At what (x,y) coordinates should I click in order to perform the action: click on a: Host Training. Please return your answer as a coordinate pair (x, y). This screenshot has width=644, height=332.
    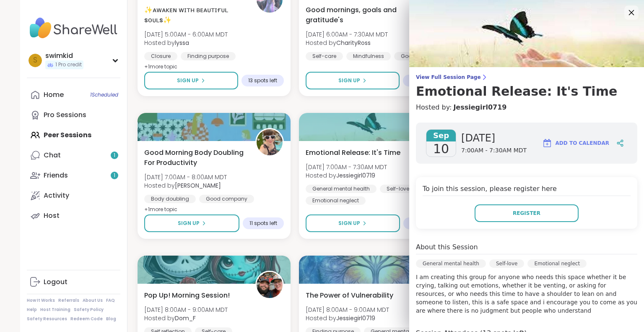
    Looking at the image, I should click on (55, 310).